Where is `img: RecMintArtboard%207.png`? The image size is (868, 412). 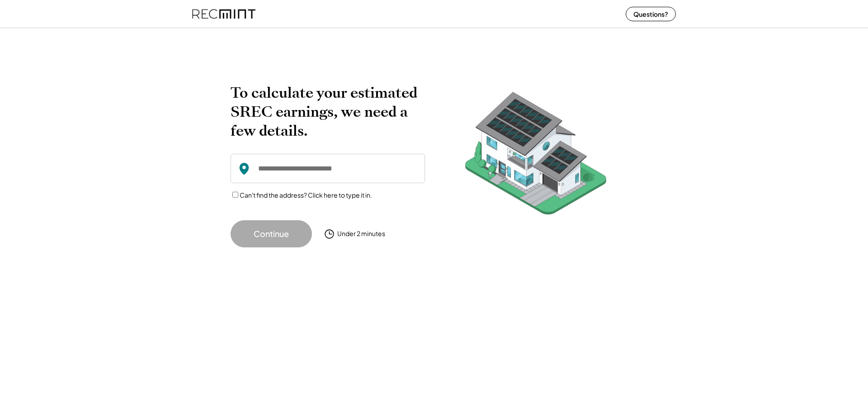 img: RecMintArtboard%207.png is located at coordinates (536, 155).